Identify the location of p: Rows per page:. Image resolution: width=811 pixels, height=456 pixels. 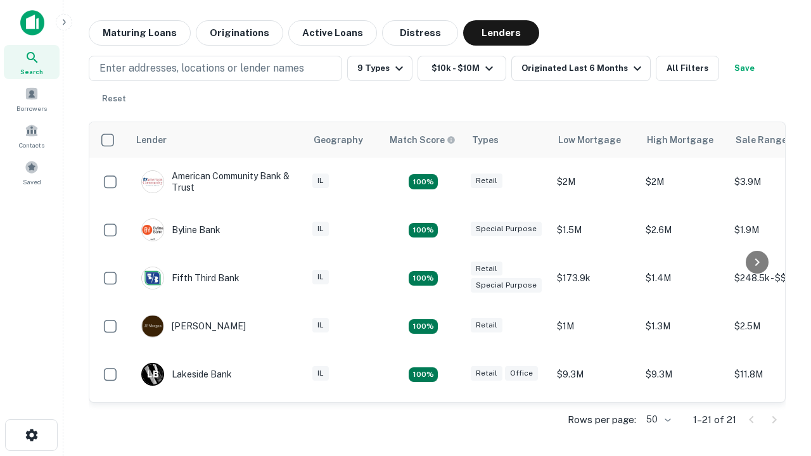
(602, 420).